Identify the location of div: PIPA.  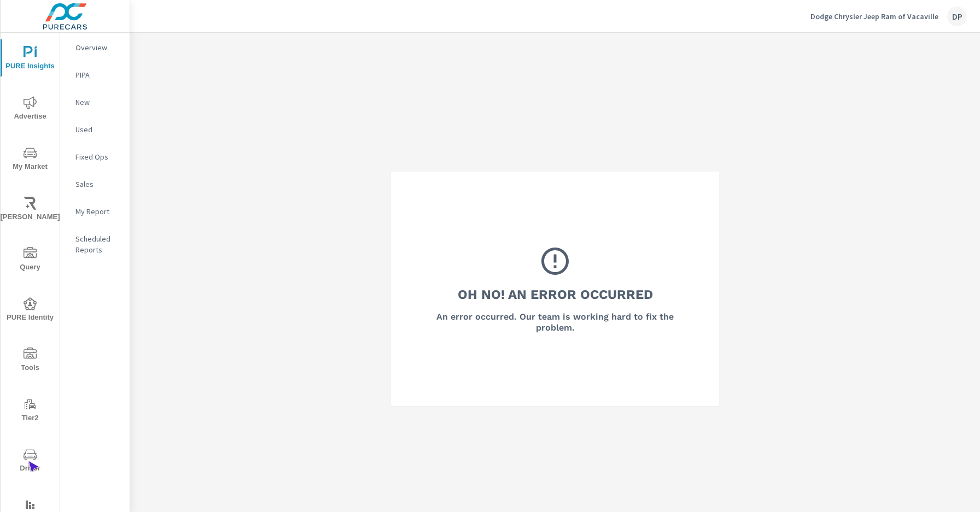
(95, 75).